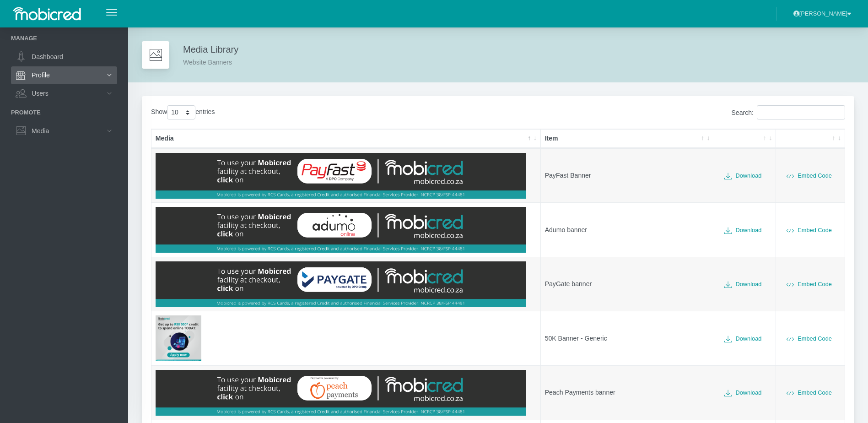 The image size is (868, 423). Describe the element at coordinates (801, 112) in the screenshot. I see `input: Search:` at that location.